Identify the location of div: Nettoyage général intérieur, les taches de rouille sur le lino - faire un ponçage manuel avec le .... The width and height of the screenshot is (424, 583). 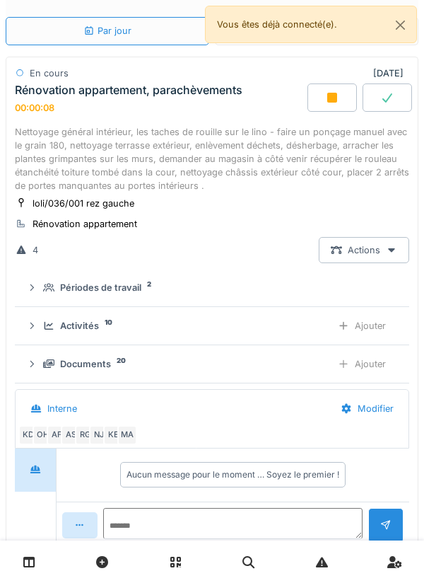
(212, 159).